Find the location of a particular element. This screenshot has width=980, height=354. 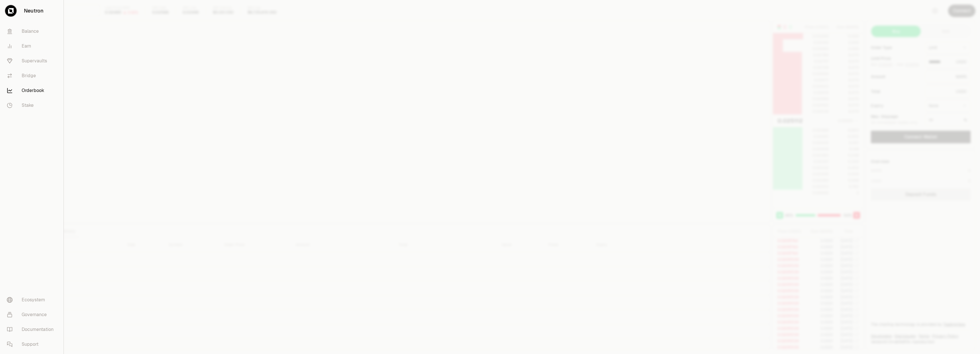

a: Stake is located at coordinates (32, 105).